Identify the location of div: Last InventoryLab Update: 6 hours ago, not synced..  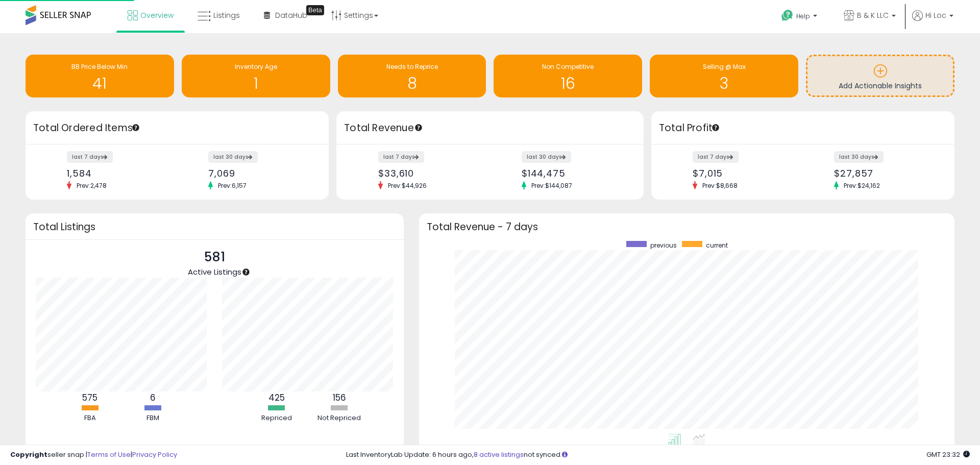
(658, 455).